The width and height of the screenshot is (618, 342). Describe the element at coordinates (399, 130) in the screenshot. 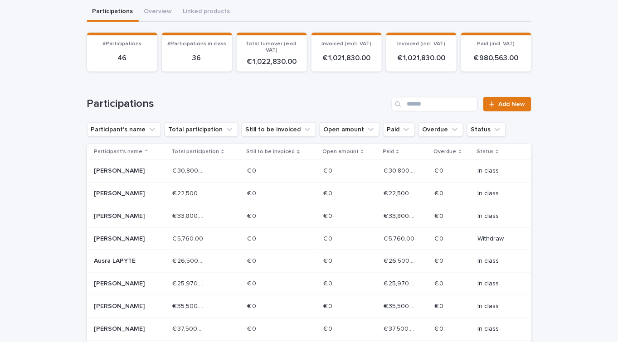

I see `button: Paid` at that location.